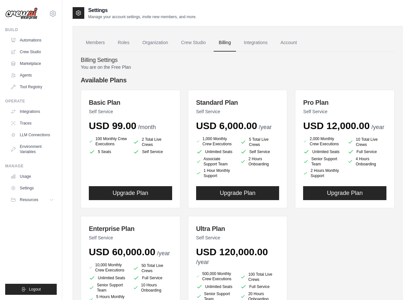 The image size is (413, 300). I want to click on span: USD 12,000.00, so click(336, 125).